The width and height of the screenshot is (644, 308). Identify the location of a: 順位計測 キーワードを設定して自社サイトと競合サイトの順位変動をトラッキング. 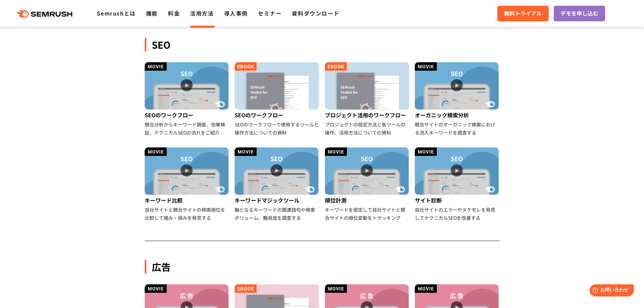
(367, 185).